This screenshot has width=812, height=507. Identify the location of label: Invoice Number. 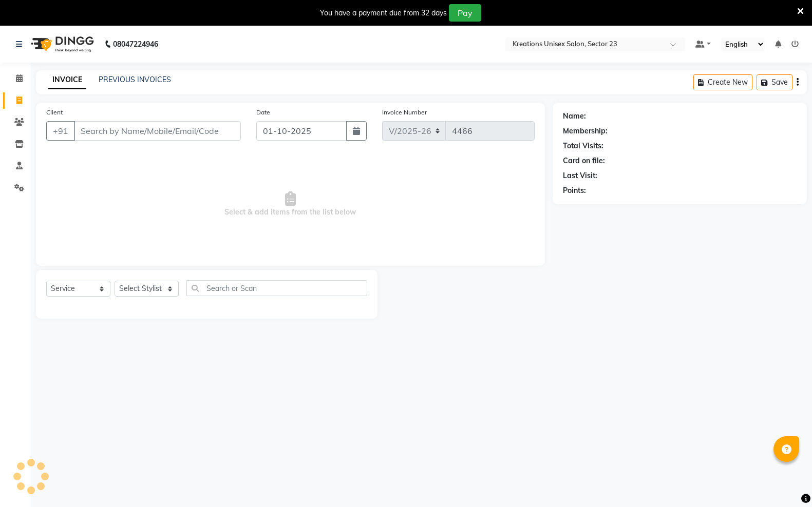
(404, 112).